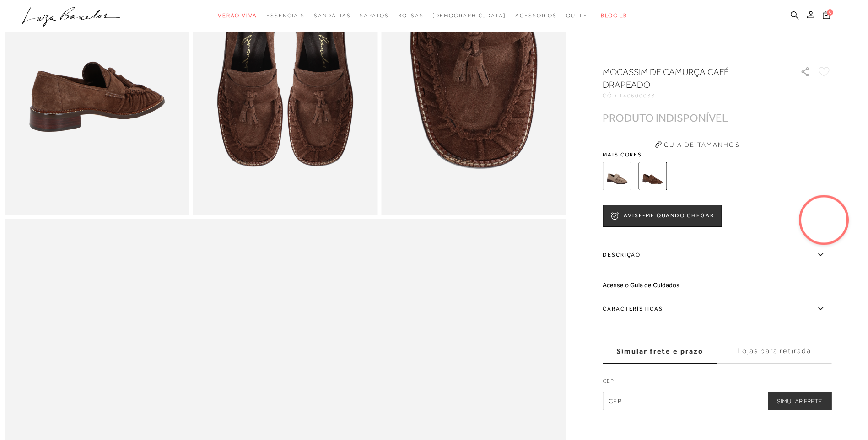 This screenshot has height=440, width=868. I want to click on button: AVISE-ME QUANDO CHEGAR, so click(662, 216).